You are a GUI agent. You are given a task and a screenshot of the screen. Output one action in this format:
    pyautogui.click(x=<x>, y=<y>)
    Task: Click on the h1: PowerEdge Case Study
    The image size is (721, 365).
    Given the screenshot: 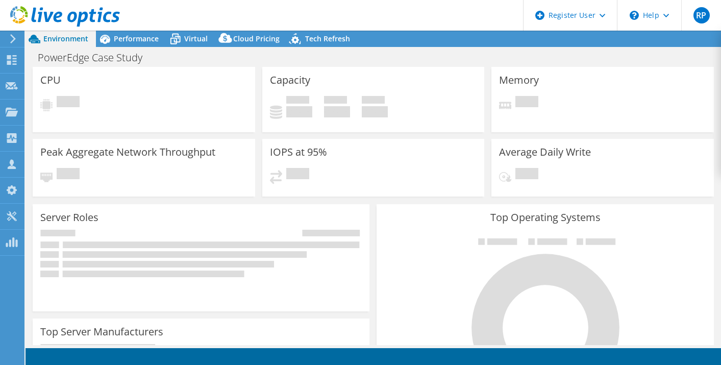 What is the action you would take?
    pyautogui.click(x=95, y=58)
    